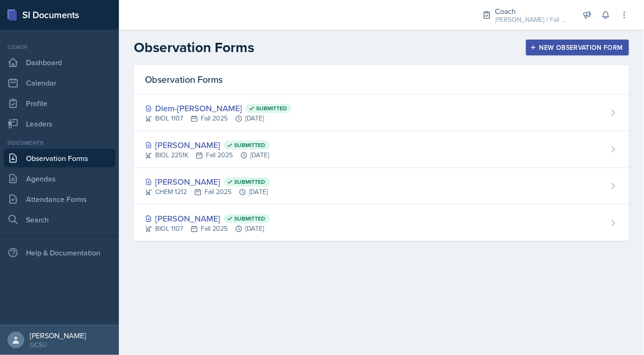 The height and width of the screenshot is (355, 644). I want to click on a: Search, so click(59, 220).